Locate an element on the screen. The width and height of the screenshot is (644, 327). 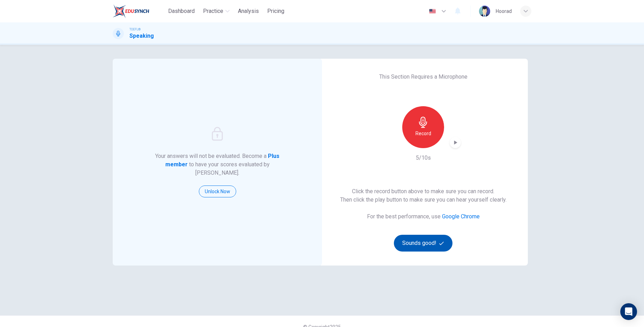
span: Dashboard is located at coordinates (182, 11).